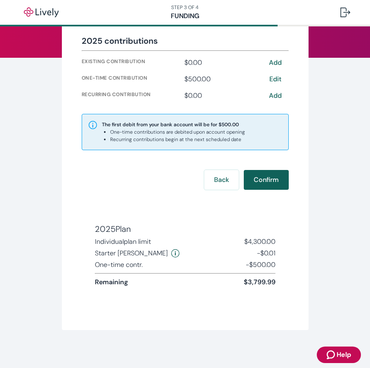 The height and width of the screenshot is (368, 370). Describe the element at coordinates (123, 242) in the screenshot. I see `span: Individual plan limit` at that location.